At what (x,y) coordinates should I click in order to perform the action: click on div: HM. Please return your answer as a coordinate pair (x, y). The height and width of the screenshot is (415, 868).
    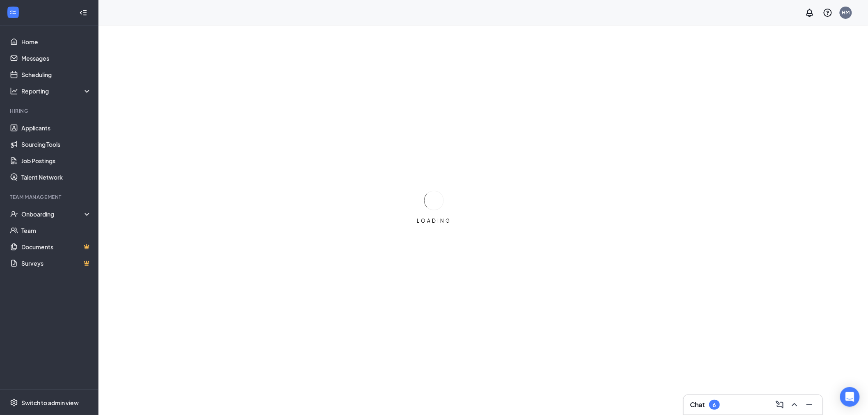
    Looking at the image, I should click on (846, 12).